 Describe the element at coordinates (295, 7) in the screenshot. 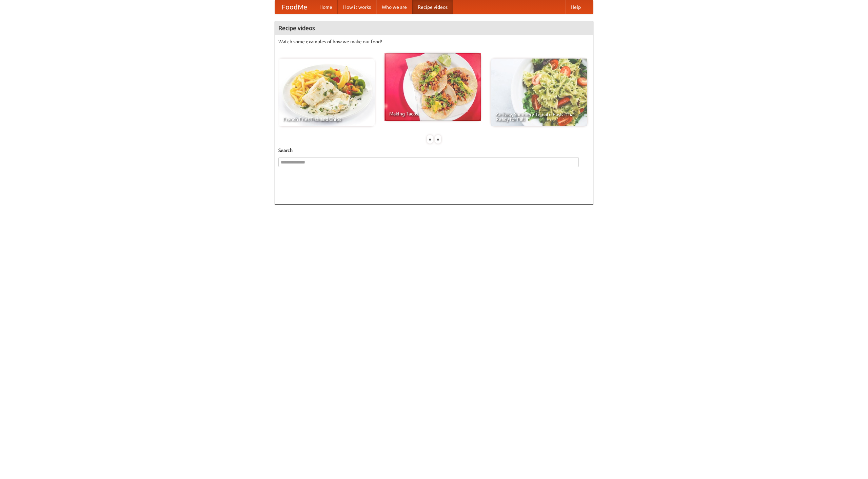

I see `a: FoodMe` at that location.